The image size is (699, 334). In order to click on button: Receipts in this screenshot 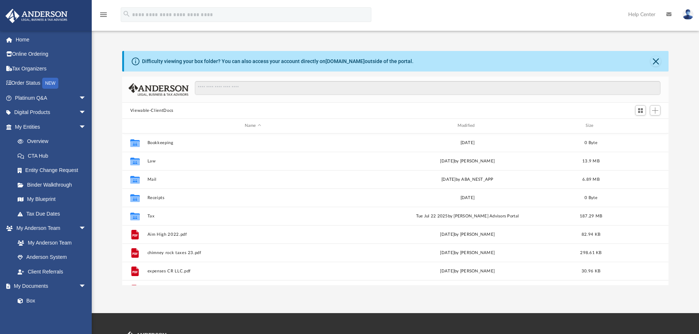, I will do `click(253, 198)`.